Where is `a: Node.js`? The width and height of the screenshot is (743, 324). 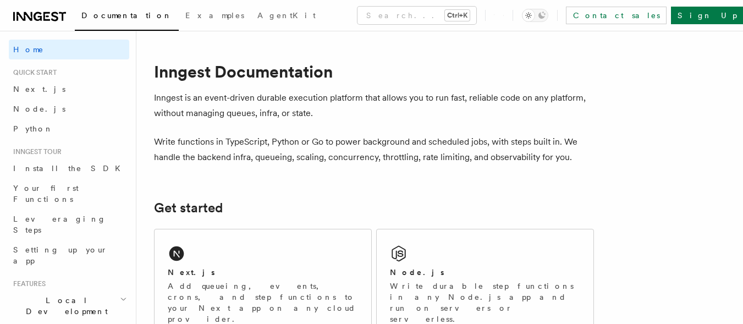 a: Node.js is located at coordinates (69, 109).